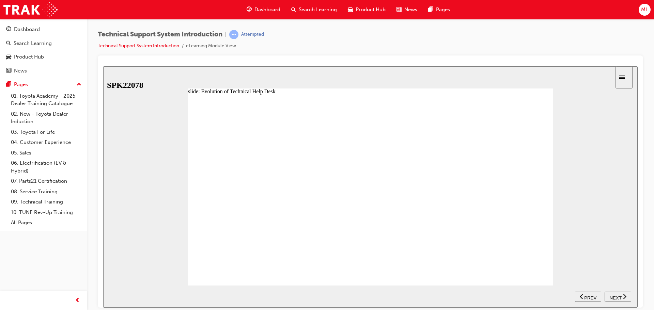 The height and width of the screenshot is (310, 654). What do you see at coordinates (367, 10) in the screenshot?
I see `a: car-iconProduct Hub` at bounding box center [367, 10].